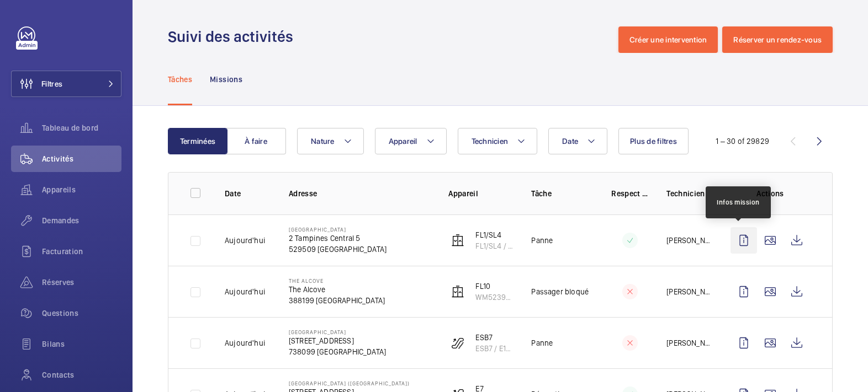 This screenshot has width=868, height=392. I want to click on span: Questions, so click(82, 313).